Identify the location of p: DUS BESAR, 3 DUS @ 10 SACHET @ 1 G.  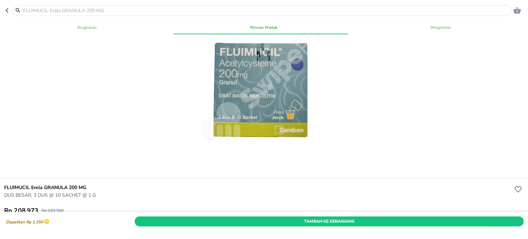
(258, 195).